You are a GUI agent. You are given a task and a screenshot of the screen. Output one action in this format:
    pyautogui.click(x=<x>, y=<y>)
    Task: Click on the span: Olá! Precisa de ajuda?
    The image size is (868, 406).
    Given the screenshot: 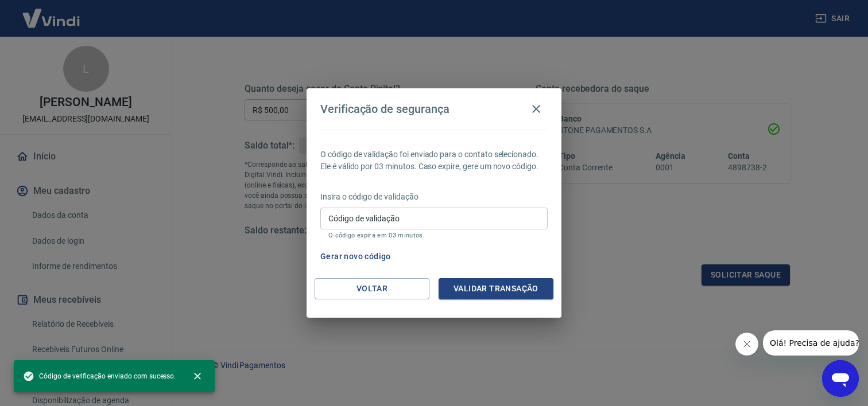 What is the action you would take?
    pyautogui.click(x=51, y=13)
    